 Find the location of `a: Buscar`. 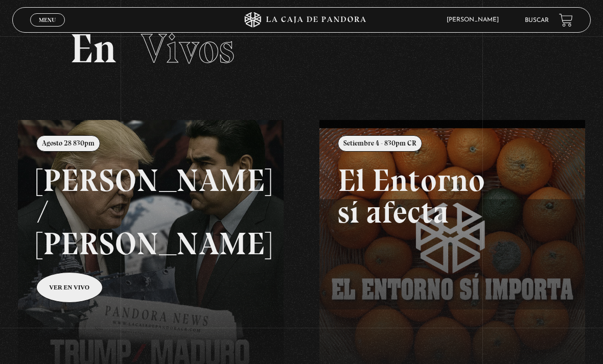

a: Buscar is located at coordinates (536, 20).